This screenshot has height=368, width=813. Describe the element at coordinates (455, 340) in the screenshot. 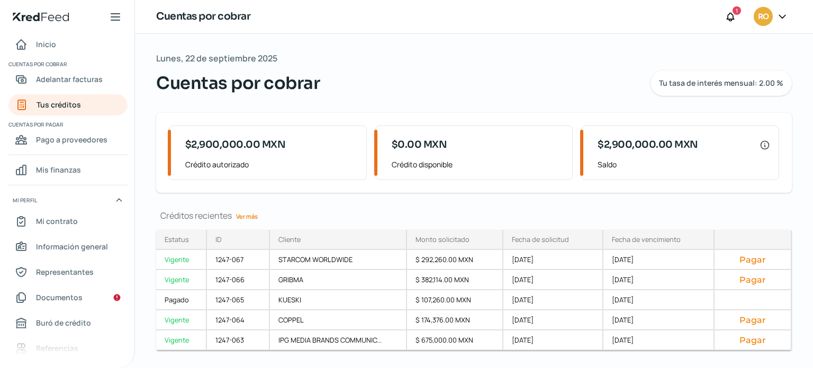

I see `div: $ 675,000.00 MXN` at that location.